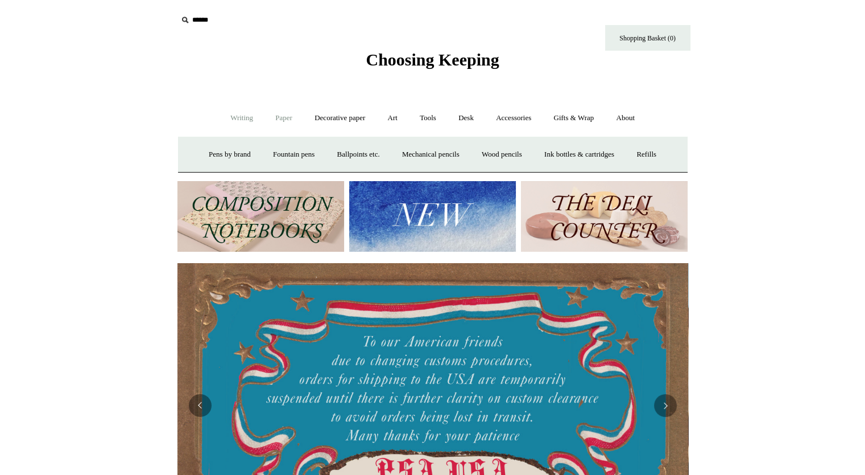 This screenshot has height=475, width=865. Describe the element at coordinates (432, 63) in the screenshot. I see `a: Choosing Keeping` at that location.